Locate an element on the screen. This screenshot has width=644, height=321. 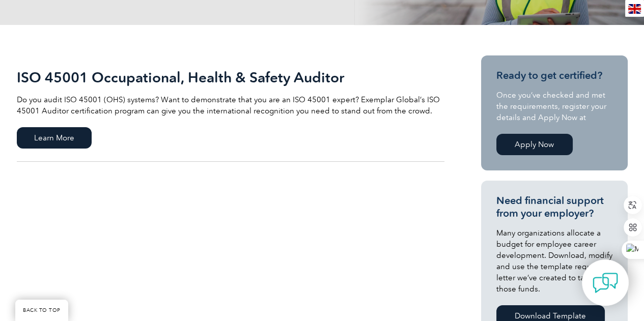
span: Learn More is located at coordinates (54, 138).